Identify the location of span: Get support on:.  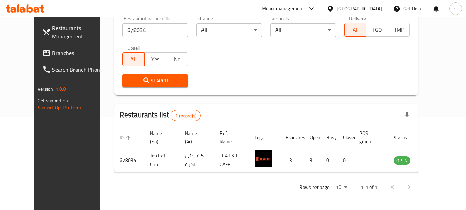
(54, 100).